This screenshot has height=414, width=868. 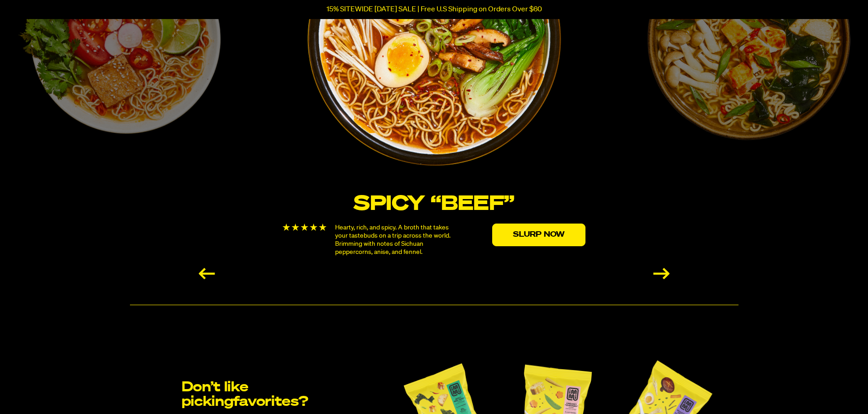 What do you see at coordinates (207, 273) in the screenshot?
I see `div: Previous slide` at bounding box center [207, 273].